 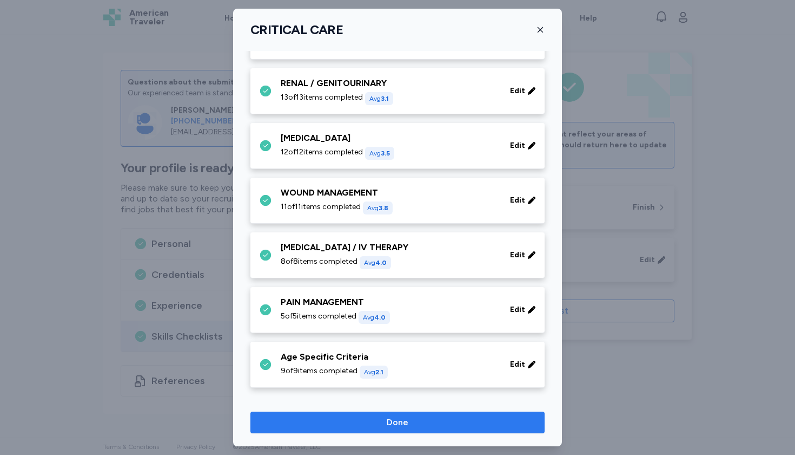 What do you see at coordinates (319, 261) in the screenshot?
I see `span: 8 of 8 items completed` at bounding box center [319, 261].